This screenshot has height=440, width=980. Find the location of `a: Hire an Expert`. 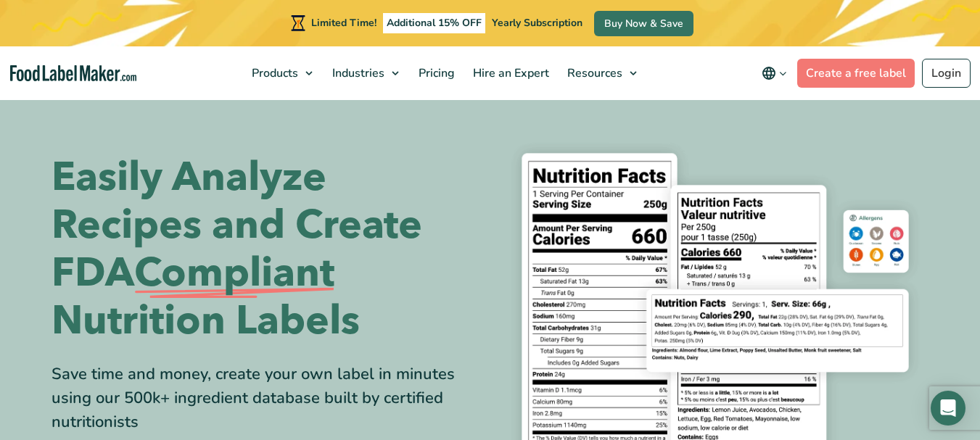

a: Hire an Expert is located at coordinates (509, 73).